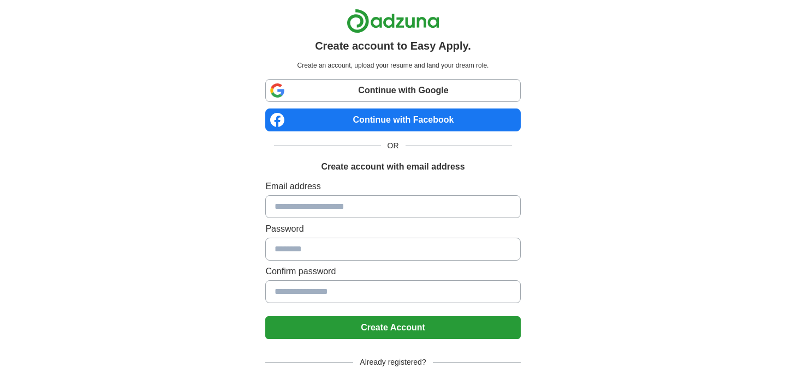 This screenshot has width=786, height=368. I want to click on label: Email address, so click(392, 187).